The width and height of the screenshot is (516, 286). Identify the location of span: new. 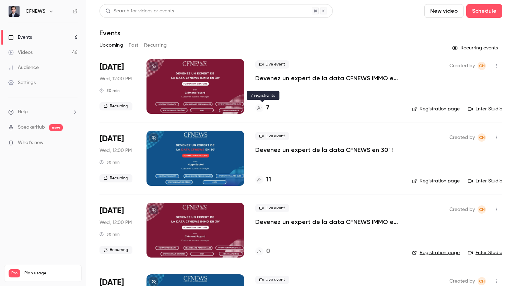
(56, 128).